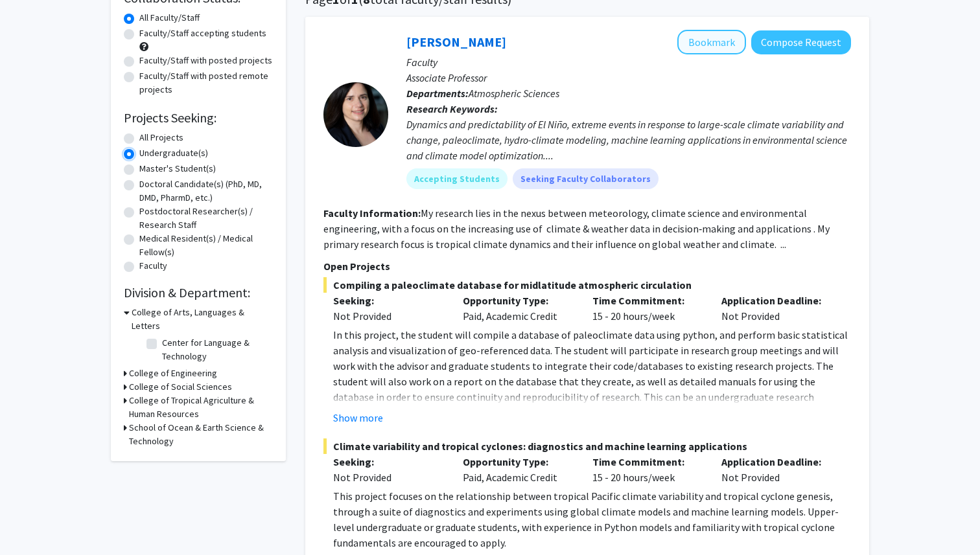  Describe the element at coordinates (153, 265) in the screenshot. I see `label: Faculty` at that location.